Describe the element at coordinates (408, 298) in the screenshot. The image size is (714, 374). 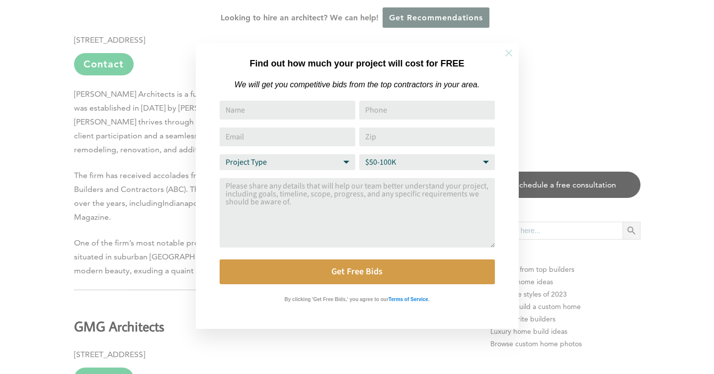
I see `a: Terms of Service` at that location.